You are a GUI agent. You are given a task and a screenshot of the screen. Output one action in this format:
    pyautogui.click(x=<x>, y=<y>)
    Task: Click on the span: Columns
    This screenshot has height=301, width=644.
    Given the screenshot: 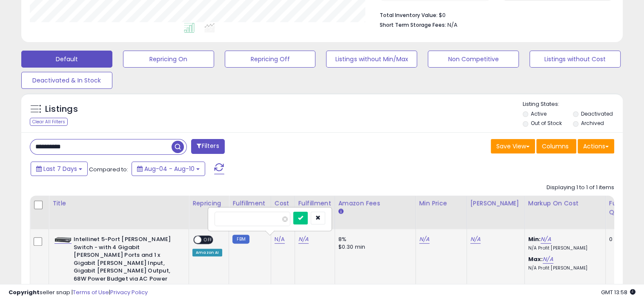 What is the action you would take?
    pyautogui.click(x=555, y=146)
    